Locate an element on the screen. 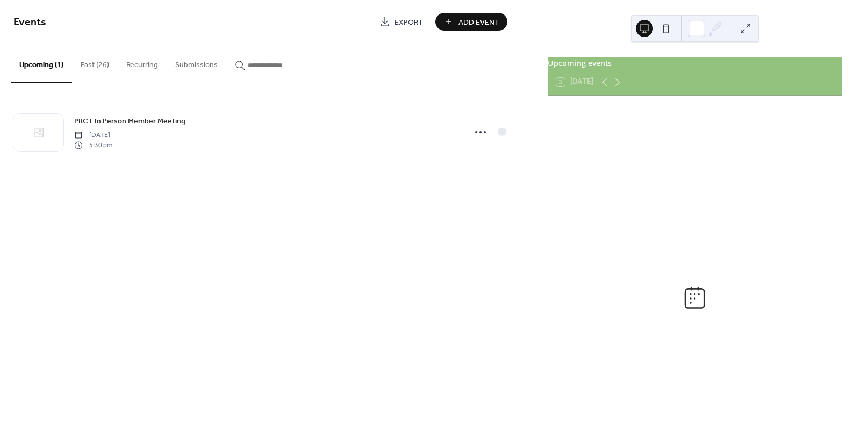 Image resolution: width=868 pixels, height=444 pixels. button: Add Event is located at coordinates (471, 21).